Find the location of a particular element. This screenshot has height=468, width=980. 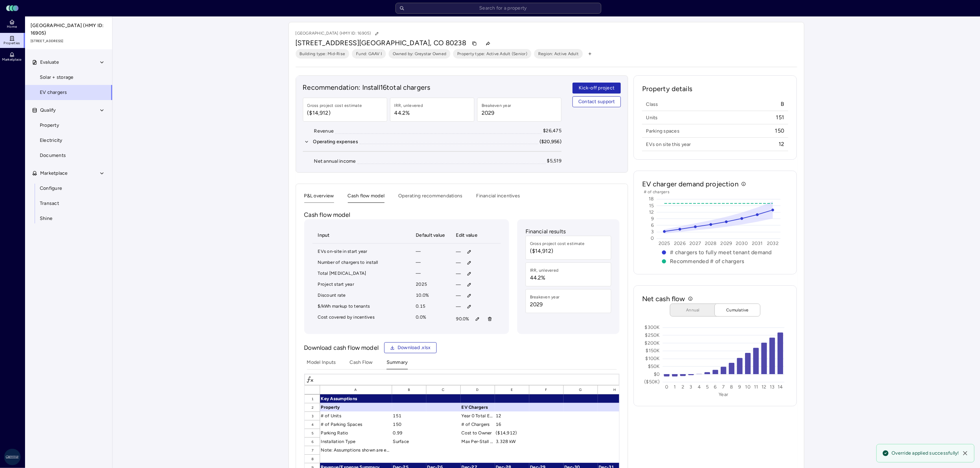

div: 12 is located at coordinates (512, 416).